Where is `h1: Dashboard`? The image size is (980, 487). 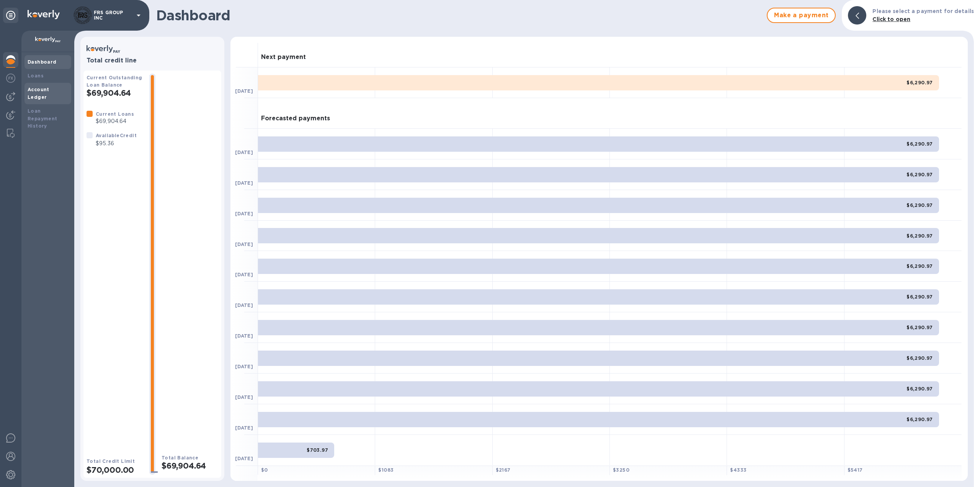 h1: Dashboard is located at coordinates (459, 15).